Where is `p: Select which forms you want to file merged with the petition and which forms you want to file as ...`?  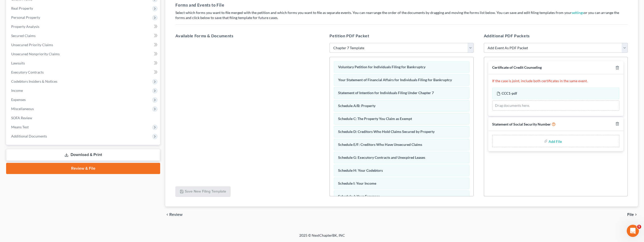 p: Select which forms you want to file merged with the petition and which forms you want to file as ... is located at coordinates (402, 15).